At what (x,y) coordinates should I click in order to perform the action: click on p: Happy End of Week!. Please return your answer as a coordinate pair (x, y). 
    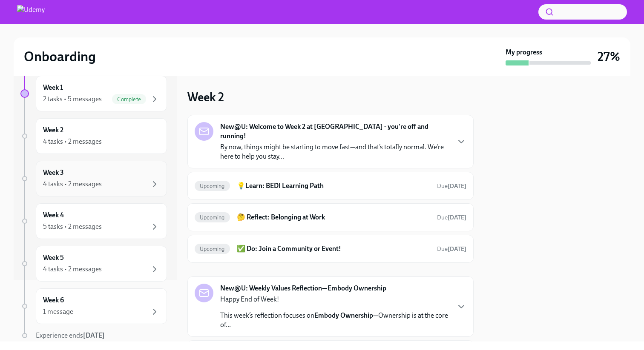
    Looking at the image, I should click on (335, 300).